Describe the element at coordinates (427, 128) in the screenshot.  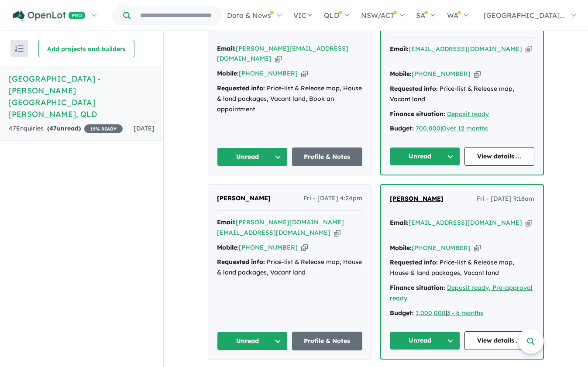
I see `u: 700,000` at that location.